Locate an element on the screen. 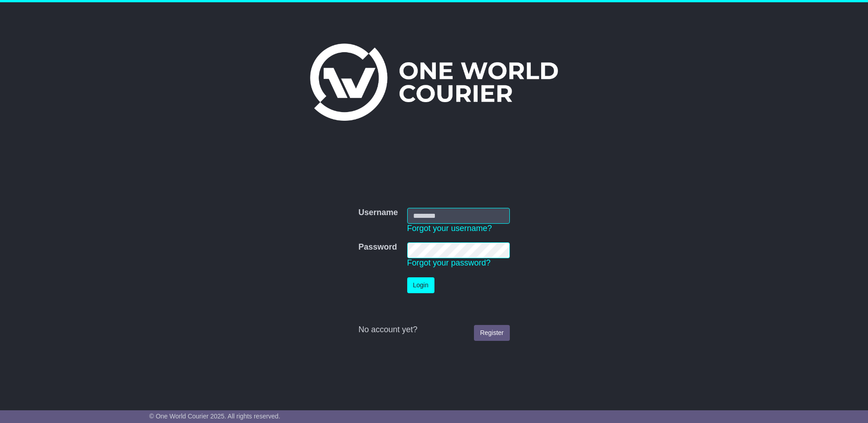 The width and height of the screenshot is (868, 423). a: Register is located at coordinates (492, 332).